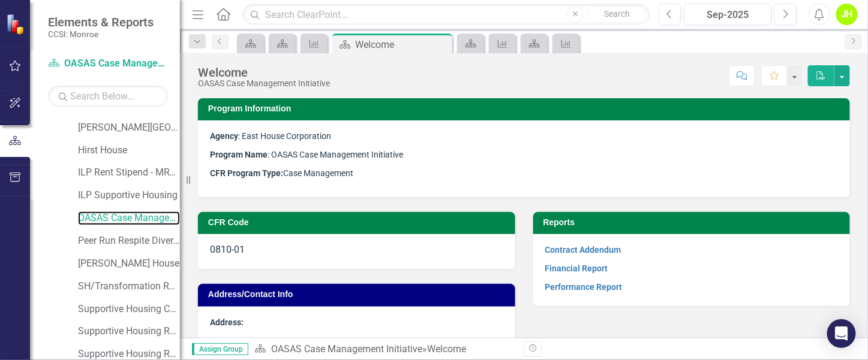  What do you see at coordinates (694, 223) in the screenshot?
I see `h3: Reports` at bounding box center [694, 223].